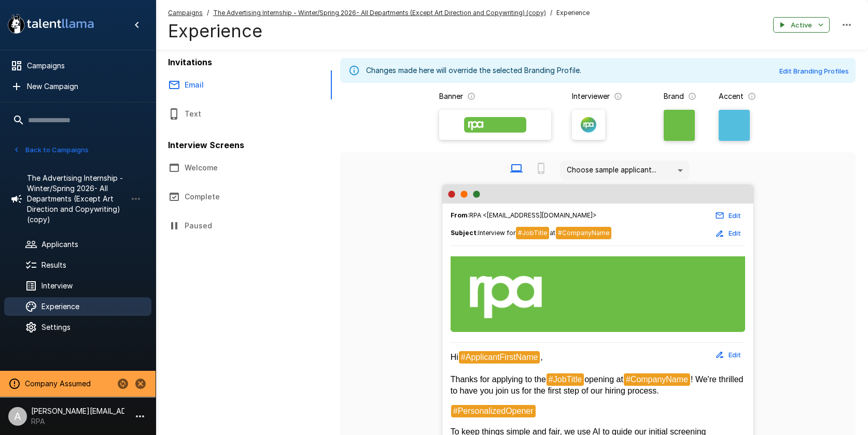  What do you see at coordinates (598, 293) in the screenshot?
I see `img: Talent Llama` at bounding box center [598, 293].